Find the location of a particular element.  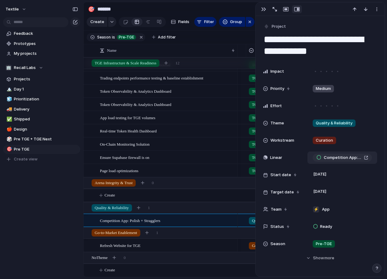

a: 🧊Prioritization is located at coordinates (42, 99).